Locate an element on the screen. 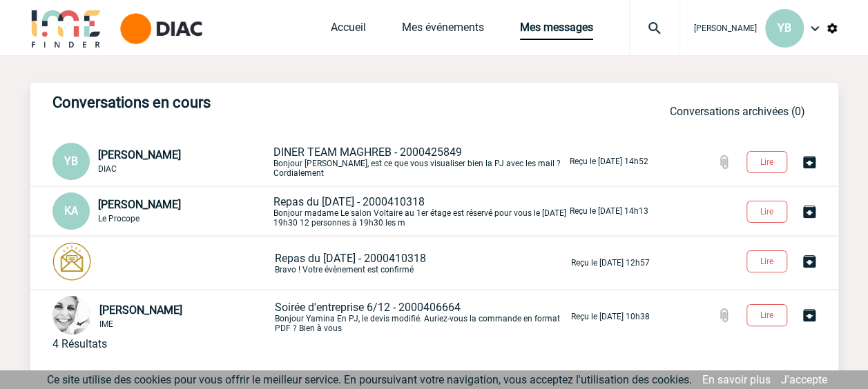 This screenshot has height=389, width=868. p: Bonjour Yamina En PJ, le devis modifié. Auriez-vous la commande en format PDF ? Bien à vous is located at coordinates (421, 317).